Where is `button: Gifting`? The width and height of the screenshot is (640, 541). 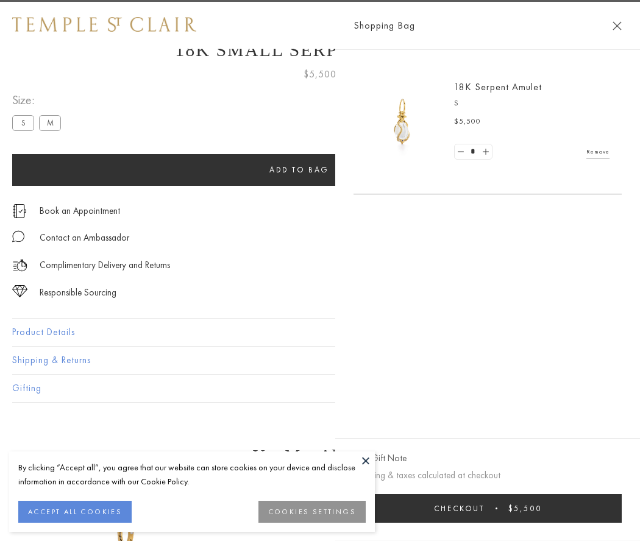 button: Gifting is located at coordinates (320, 388).